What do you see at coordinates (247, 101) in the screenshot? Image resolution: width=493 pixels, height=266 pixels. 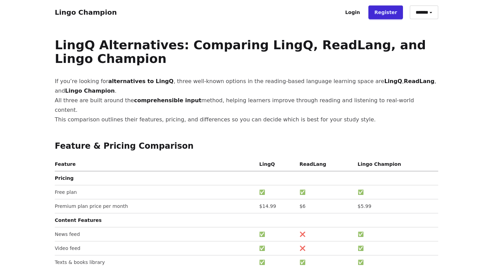 I see `p: If you’re looking for , three well-known options in the reading-based language learning space are...` at bounding box center [247, 101].